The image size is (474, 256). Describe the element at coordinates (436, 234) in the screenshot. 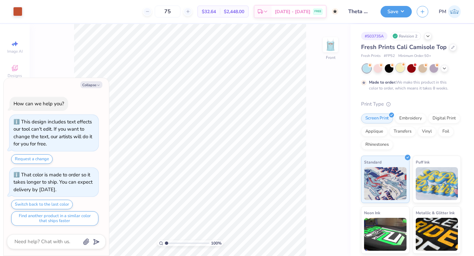

I see `img: Metallic & Glitter Ink` at that location.